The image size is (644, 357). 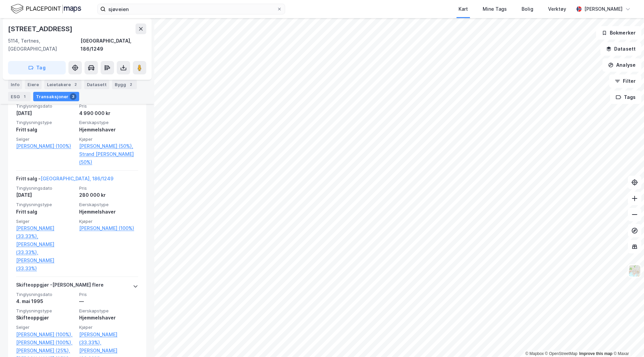 What do you see at coordinates (63, 84) in the screenshot?
I see `div: Leietakere` at bounding box center [63, 84].